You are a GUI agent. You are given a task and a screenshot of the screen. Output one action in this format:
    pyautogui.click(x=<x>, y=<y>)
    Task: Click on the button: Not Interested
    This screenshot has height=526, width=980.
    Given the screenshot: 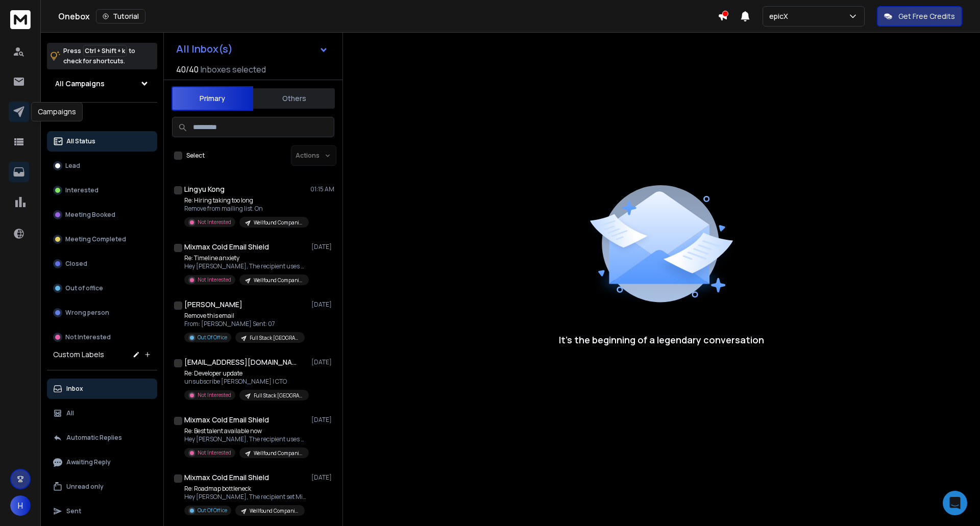 What is the action you would take?
    pyautogui.click(x=102, y=337)
    